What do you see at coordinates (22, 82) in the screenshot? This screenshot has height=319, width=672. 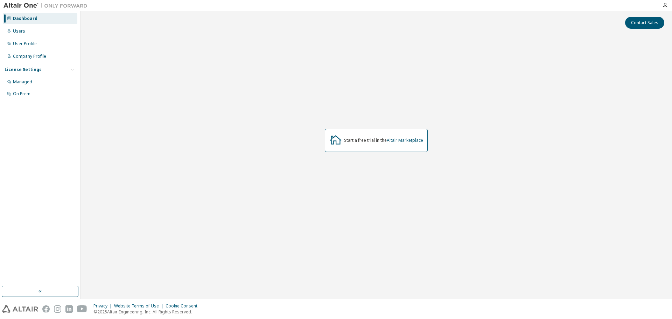 I see `div: Managed` at bounding box center [22, 82].